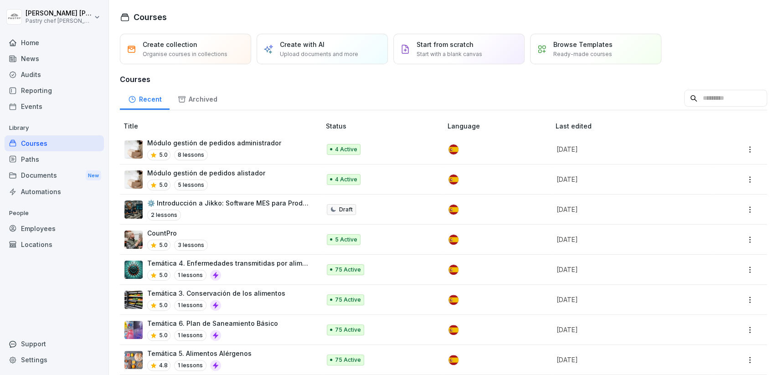 The height and width of the screenshot is (375, 778). What do you see at coordinates (499, 126) in the screenshot?
I see `p: Language` at bounding box center [499, 126].